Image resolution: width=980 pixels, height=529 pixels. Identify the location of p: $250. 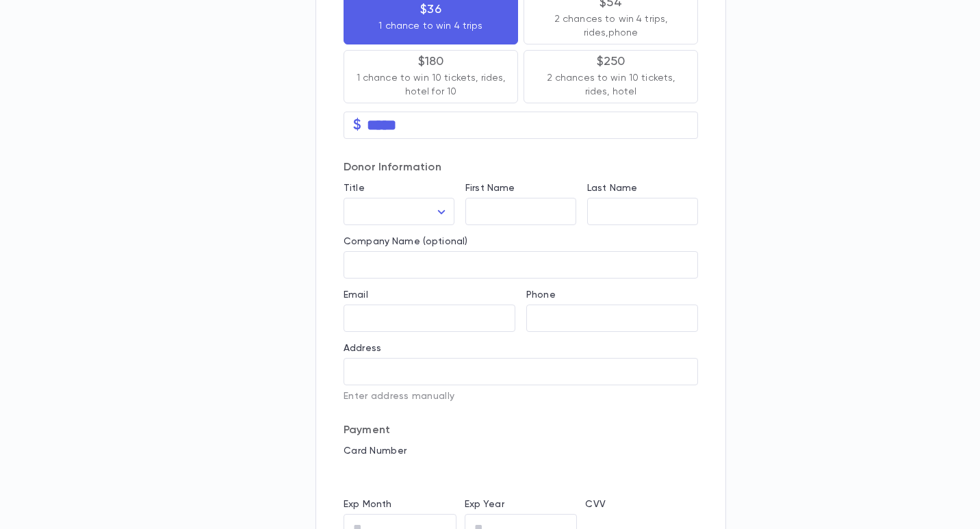
(611, 61).